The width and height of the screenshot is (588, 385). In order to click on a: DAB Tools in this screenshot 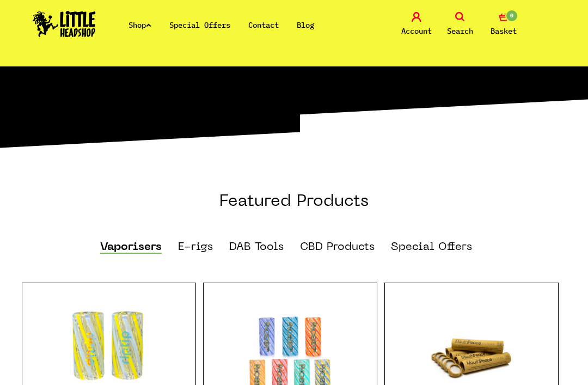, I will do `click(256, 247)`.